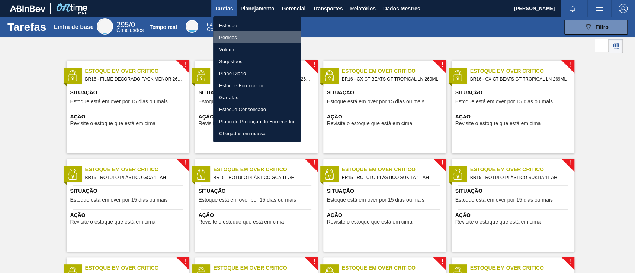 The height and width of the screenshot is (273, 635). What do you see at coordinates (228, 25) in the screenshot?
I see `font: Estoque` at bounding box center [228, 25].